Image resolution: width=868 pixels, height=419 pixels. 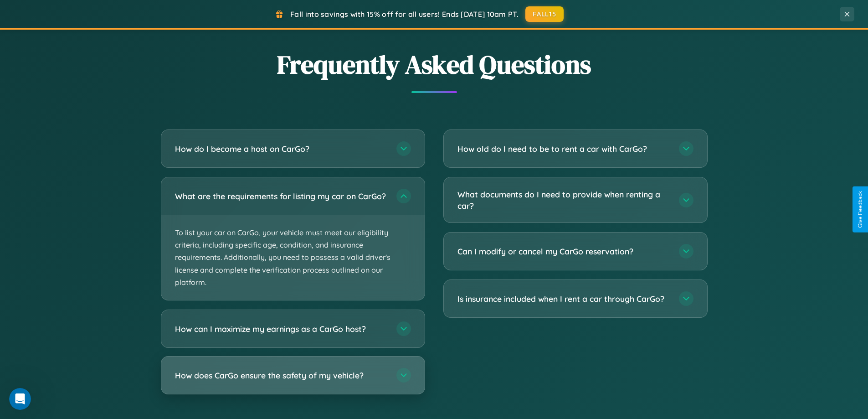 What do you see at coordinates (434, 64) in the screenshot?
I see `h2: Frequently Asked Questions` at bounding box center [434, 64].